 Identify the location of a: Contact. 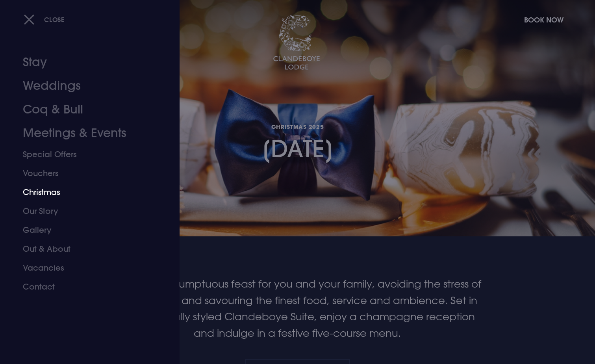
(85, 286).